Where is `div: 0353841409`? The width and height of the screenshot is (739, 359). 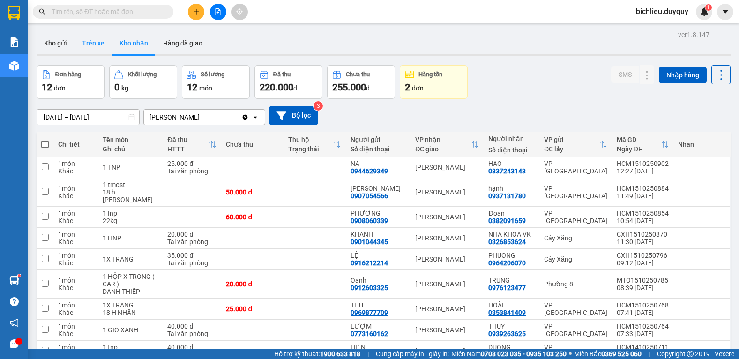
div: 0353841409 is located at coordinates (507, 312).